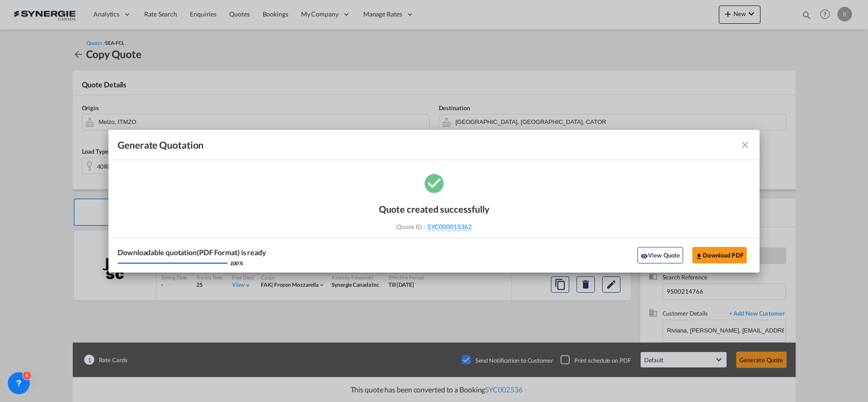  What do you see at coordinates (434, 201) in the screenshot?
I see `md-dialog: Generate Quotation Quote ...` at bounding box center [434, 201].